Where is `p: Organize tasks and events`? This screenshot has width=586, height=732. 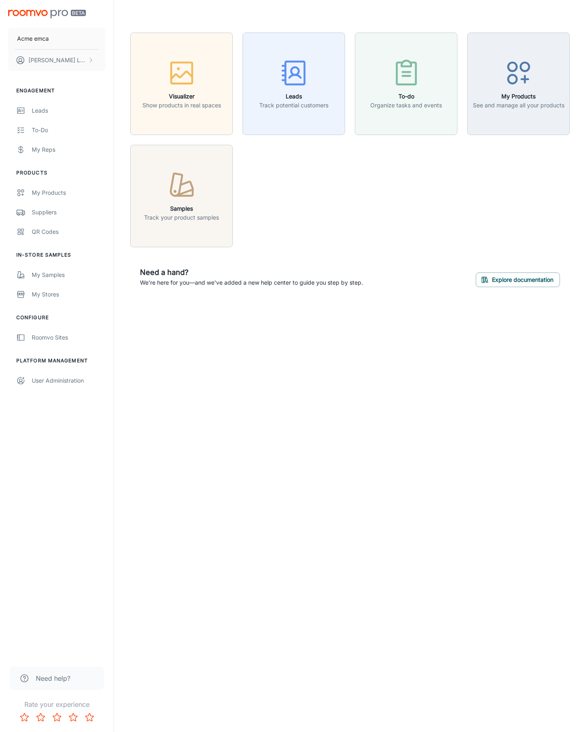
p: Organize tasks and events is located at coordinates (406, 105).